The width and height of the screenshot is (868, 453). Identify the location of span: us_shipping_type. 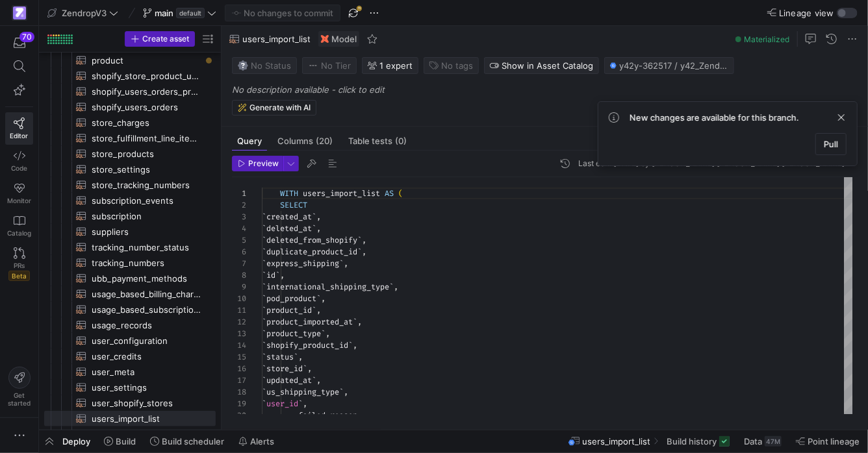
(303, 392).